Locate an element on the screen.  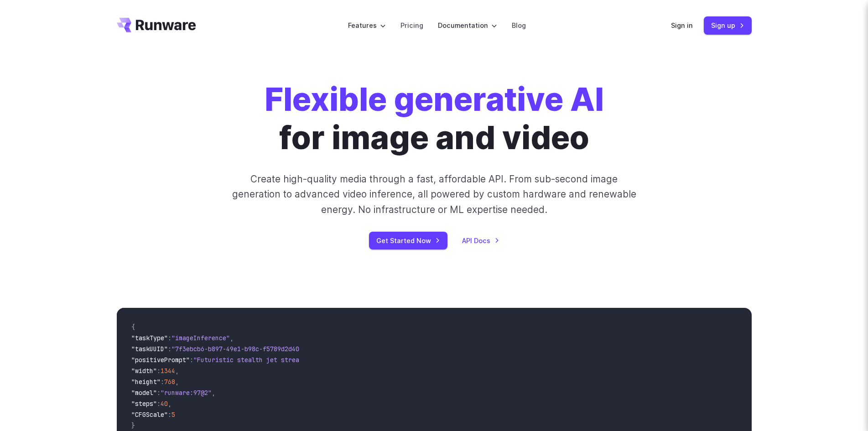
span: "imageInference" is located at coordinates (200, 338).